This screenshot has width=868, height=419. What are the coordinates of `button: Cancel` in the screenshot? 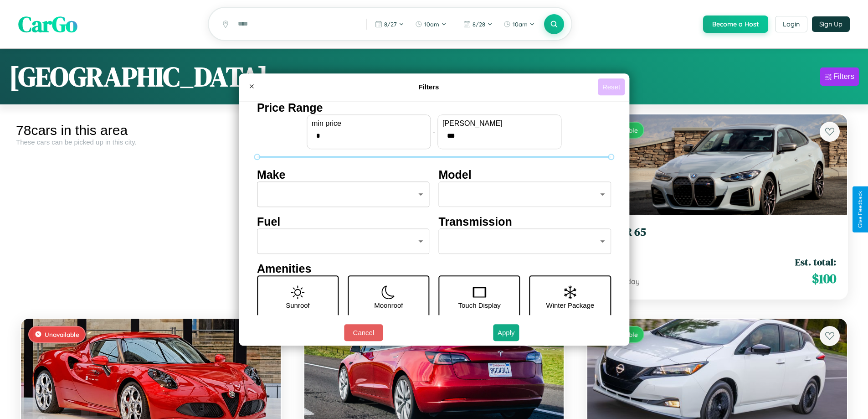 It's located at (363, 332).